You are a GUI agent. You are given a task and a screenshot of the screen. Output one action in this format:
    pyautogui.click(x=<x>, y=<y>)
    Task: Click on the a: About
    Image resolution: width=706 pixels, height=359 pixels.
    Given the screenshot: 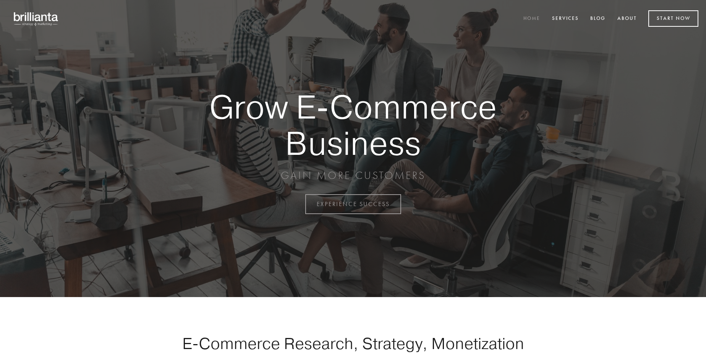 What is the action you would take?
    pyautogui.click(x=627, y=19)
    